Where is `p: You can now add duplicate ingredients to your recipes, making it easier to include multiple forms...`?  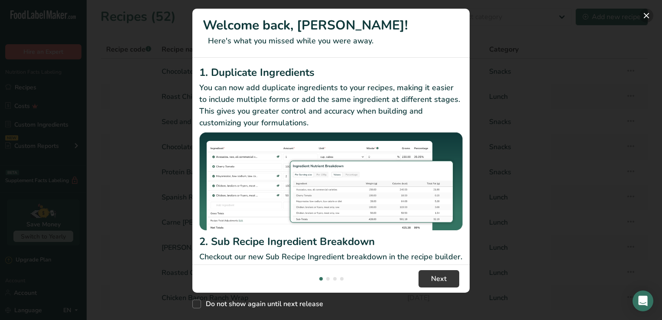
p: You can now add duplicate ingredients to your recipes, making it easier to include multiple forms... is located at coordinates (331, 105).